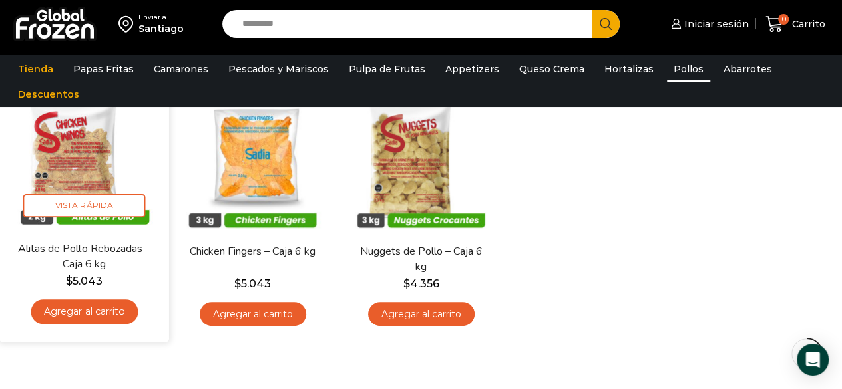 The image size is (842, 389). I want to click on button: Search button, so click(606, 24).